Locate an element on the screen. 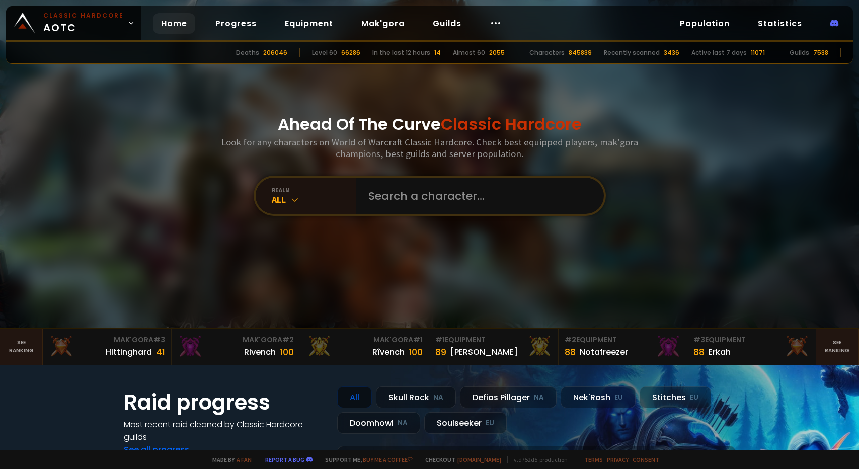 The width and height of the screenshot is (859, 469). a: #3Equipment88Erkah is located at coordinates (751, 347).